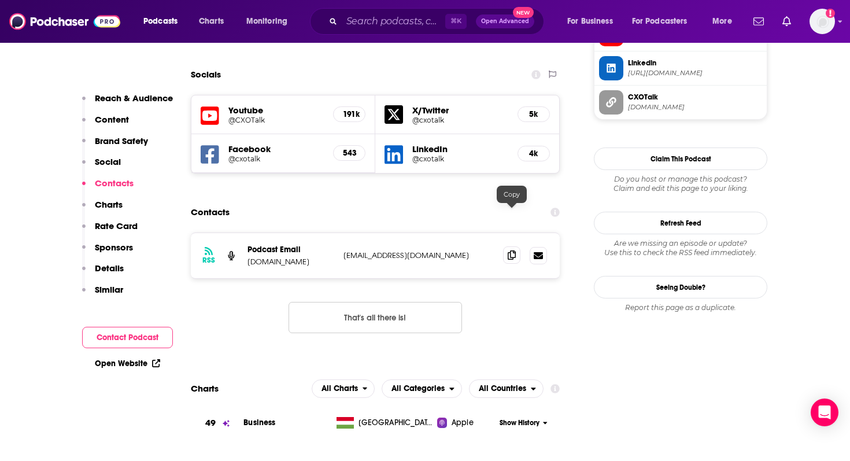  What do you see at coordinates (103, 273) in the screenshot?
I see `button: Details` at bounding box center [103, 273].